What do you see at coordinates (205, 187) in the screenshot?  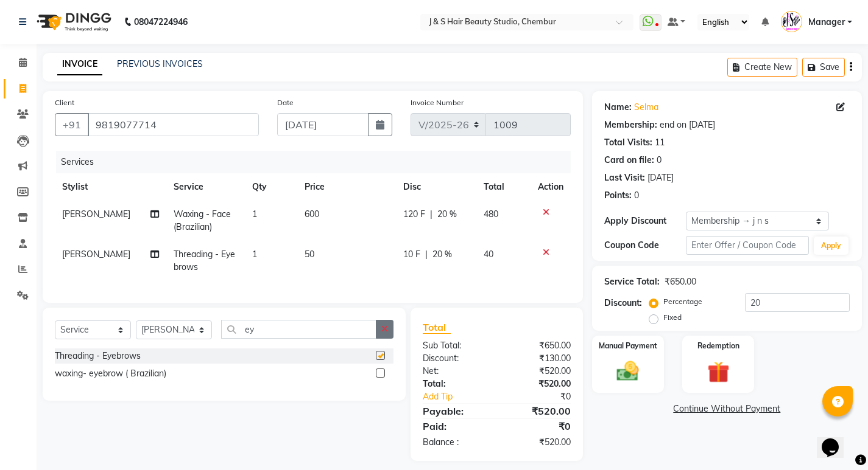 I see `th: Service` at bounding box center [205, 187].